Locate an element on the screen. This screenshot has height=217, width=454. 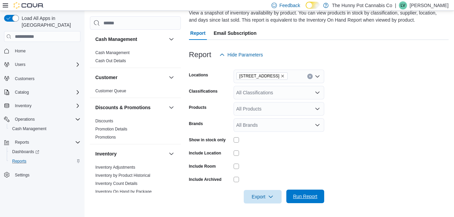
label: Products is located at coordinates (198, 108).